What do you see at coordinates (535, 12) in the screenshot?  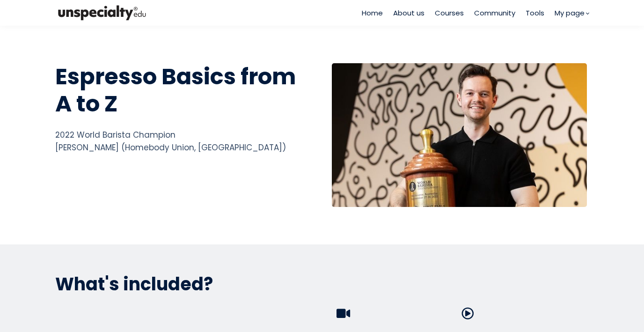 I see `span: Tools` at bounding box center [535, 12].